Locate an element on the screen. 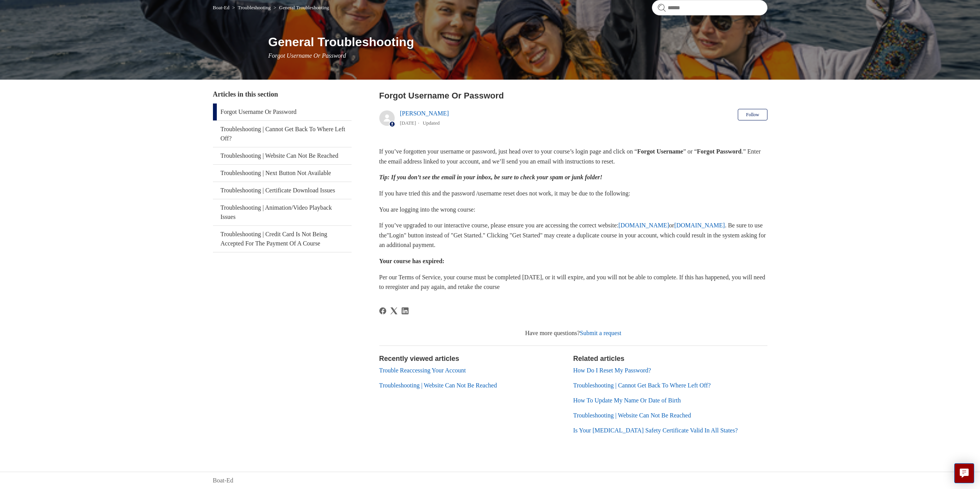 The height and width of the screenshot is (489, 980). button: Follow Article is located at coordinates (752, 114).